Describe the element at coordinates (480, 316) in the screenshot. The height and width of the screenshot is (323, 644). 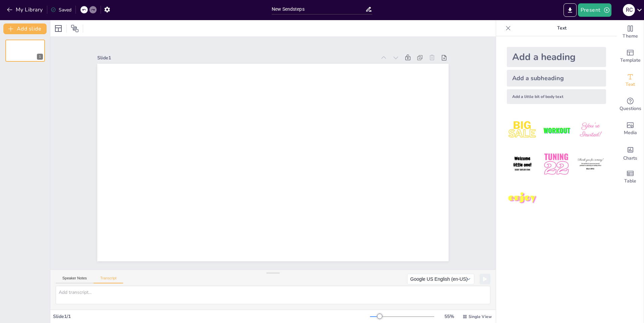
I see `span: Single View` at that location.